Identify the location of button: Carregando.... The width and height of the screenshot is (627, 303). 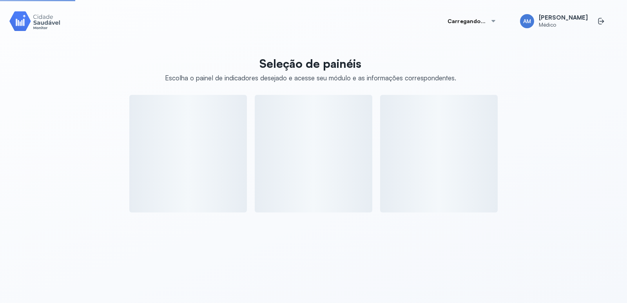
(472, 21).